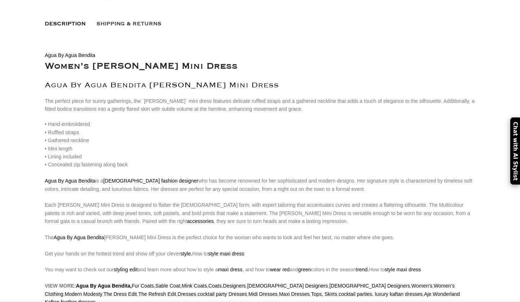 The height and width of the screenshot is (302, 520). Describe the element at coordinates (280, 270) in the screenshot. I see `a: wear red` at that location.